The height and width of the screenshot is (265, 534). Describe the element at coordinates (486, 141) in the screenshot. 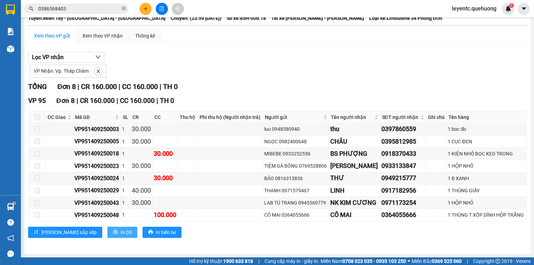

I see `div: 1 CỤC ĐEN` at that location.